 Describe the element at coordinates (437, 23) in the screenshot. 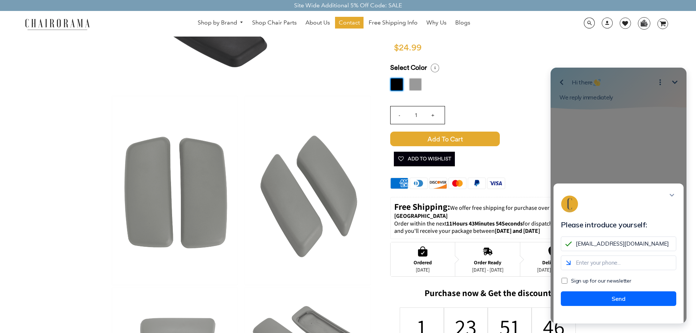

I see `a: Why Us` at that location.